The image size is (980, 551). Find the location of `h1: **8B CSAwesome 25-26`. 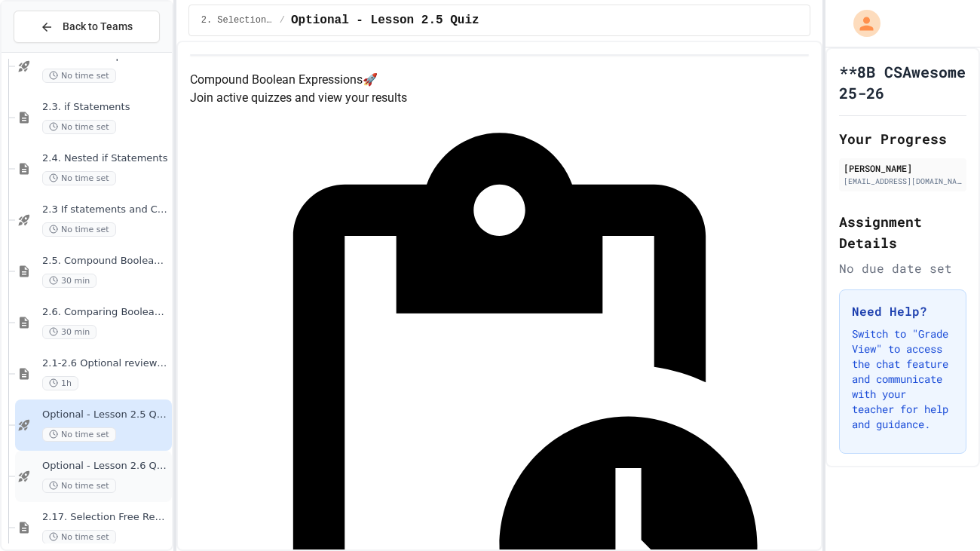

h1: **8B CSAwesome 25-26 is located at coordinates (903, 83).